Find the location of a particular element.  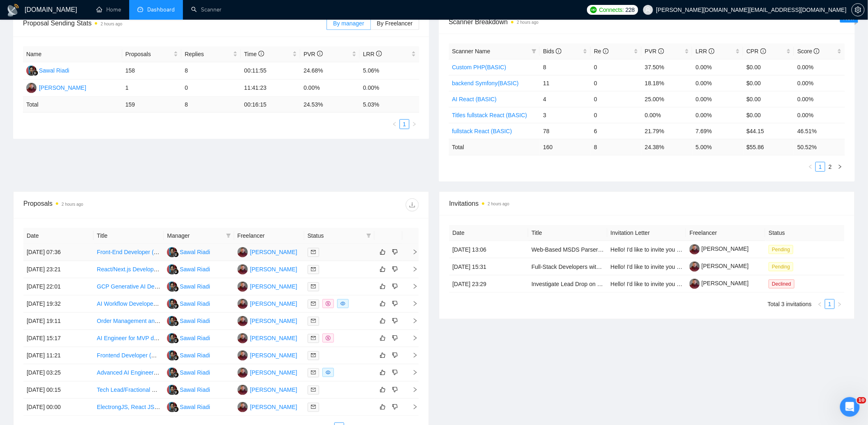

th: Invitation Letter is located at coordinates (647, 233).